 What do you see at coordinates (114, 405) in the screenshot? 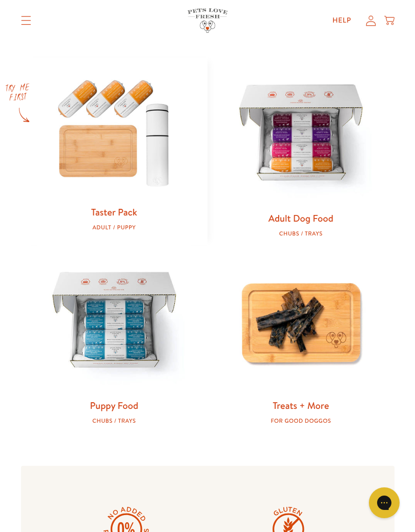
I see `a: Puppy Food` at bounding box center [114, 405].